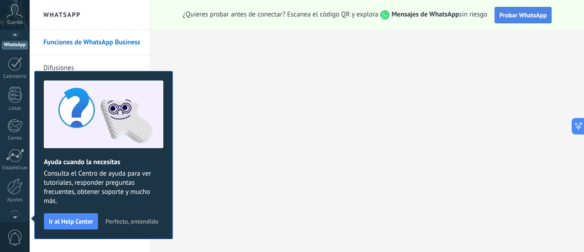 The height and width of the screenshot is (252, 584). What do you see at coordinates (524, 15) in the screenshot?
I see `button: Probar WhatsApp` at bounding box center [524, 15].